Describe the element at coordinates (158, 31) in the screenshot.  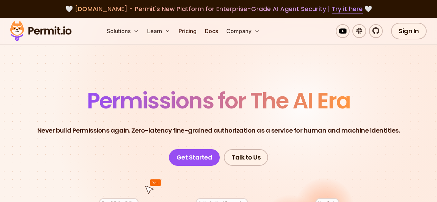
I see `button: Learn` at that location.